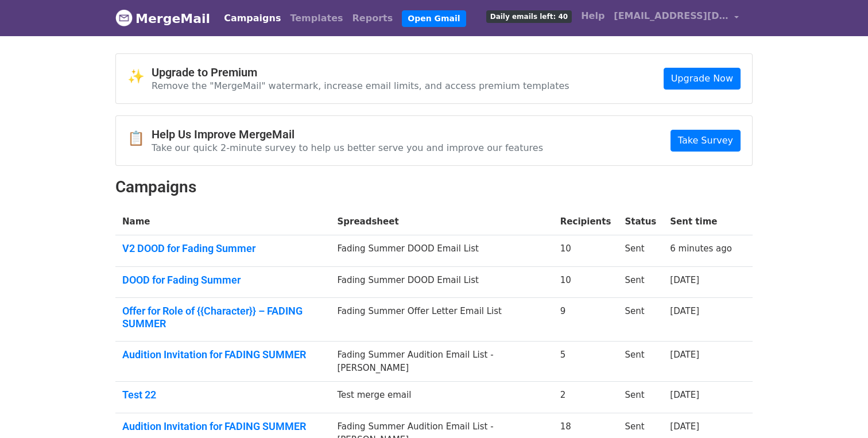  Describe the element at coordinates (361, 73) in the screenshot. I see `h4: Upgrade to Premium` at that location.